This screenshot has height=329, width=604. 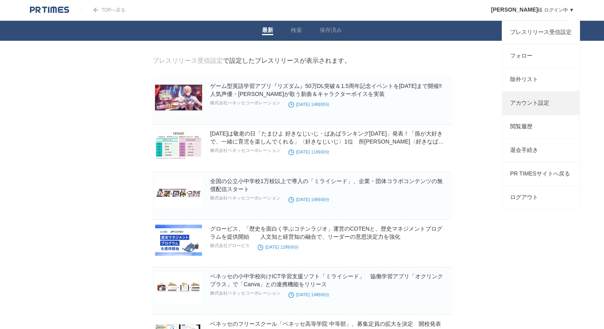 I want to click on a: フォロー, so click(x=541, y=56).